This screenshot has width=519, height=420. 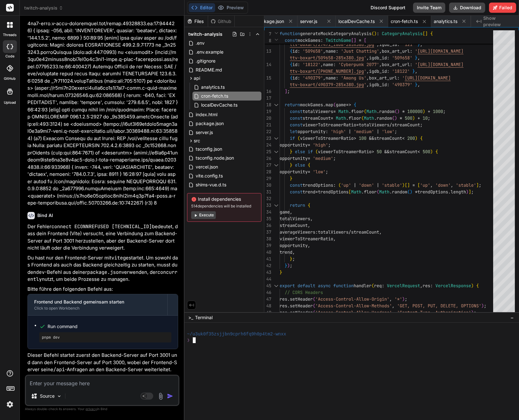 I want to click on div: 22, so click(x=268, y=131).